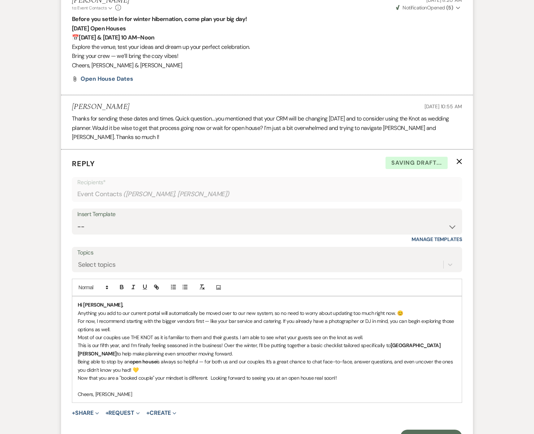 This screenshot has height=434, width=534. Describe the element at coordinates (417, 163) in the screenshot. I see `span: Saving draft...` at that location.